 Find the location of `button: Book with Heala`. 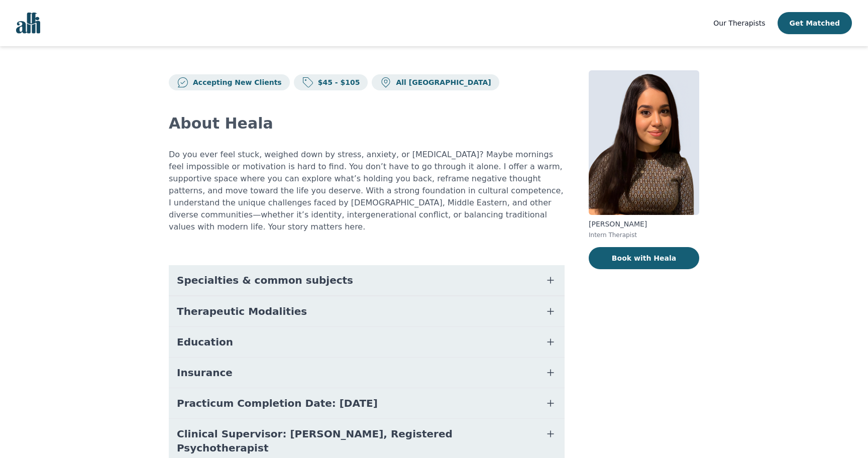

button: Book with Heala is located at coordinates (645, 258).